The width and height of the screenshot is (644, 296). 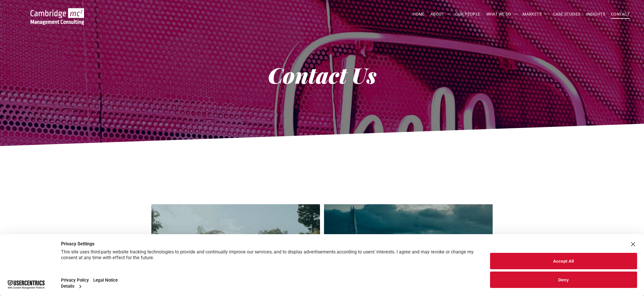 I want to click on a: INSIGHTS, so click(x=596, y=14).